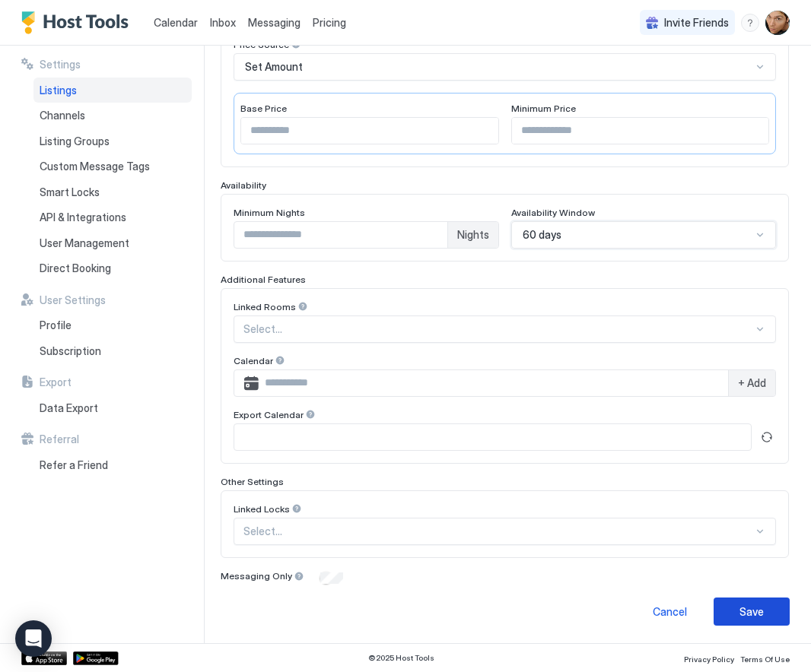 The width and height of the screenshot is (811, 672). I want to click on span: Settings, so click(61, 64).